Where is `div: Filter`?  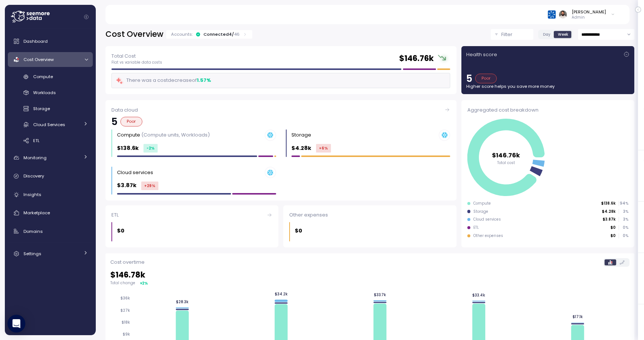
div: Filter is located at coordinates (512, 34).